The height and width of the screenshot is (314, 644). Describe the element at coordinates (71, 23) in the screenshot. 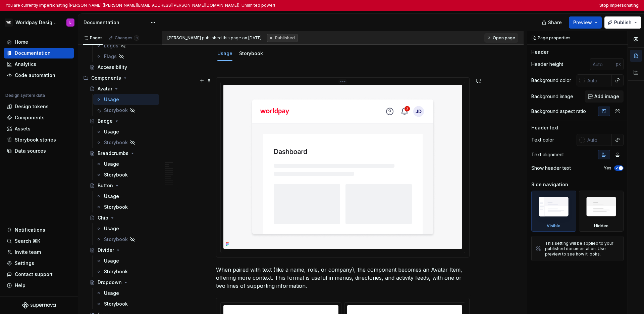

I see `div: L` at that location.